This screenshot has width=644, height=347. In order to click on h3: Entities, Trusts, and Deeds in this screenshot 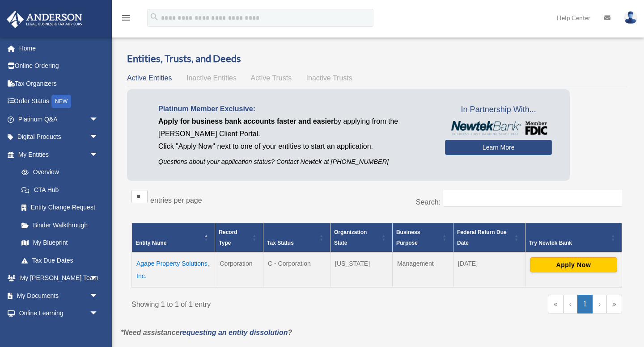, I will do `click(377, 58)`.